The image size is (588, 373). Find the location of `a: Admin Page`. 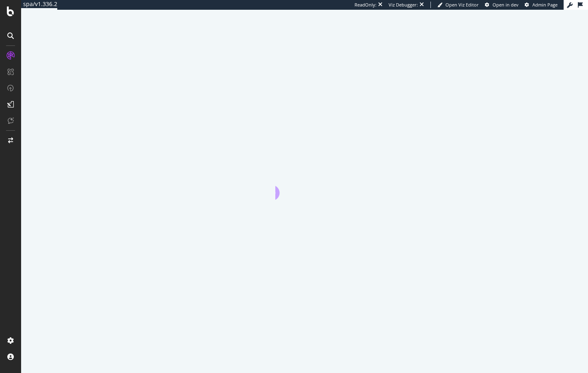

a: Admin Page is located at coordinates (541, 5).